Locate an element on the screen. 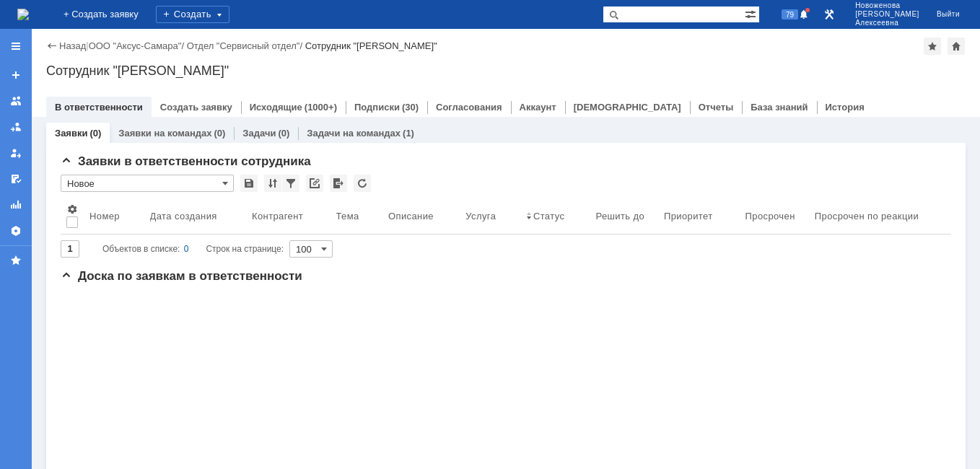 The image size is (980, 469). th: Номер is located at coordinates (114, 216).